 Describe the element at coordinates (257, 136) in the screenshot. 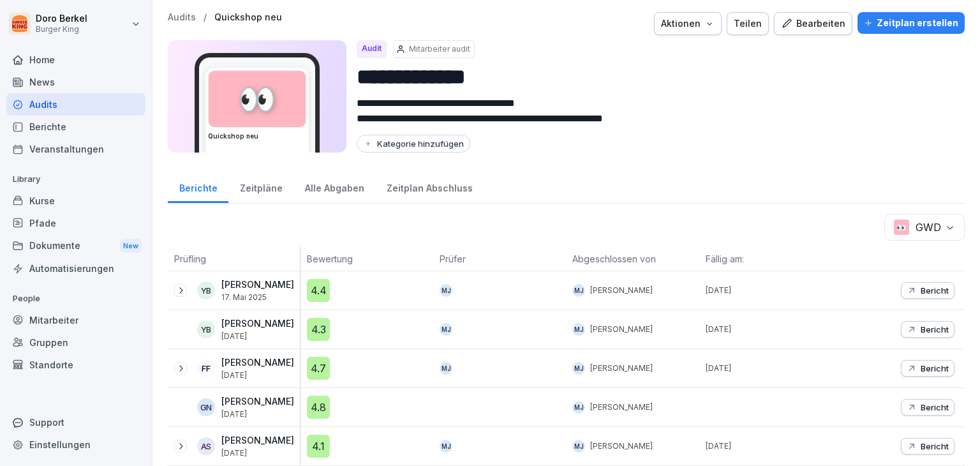

I see `h3: Quickshop neu` at that location.